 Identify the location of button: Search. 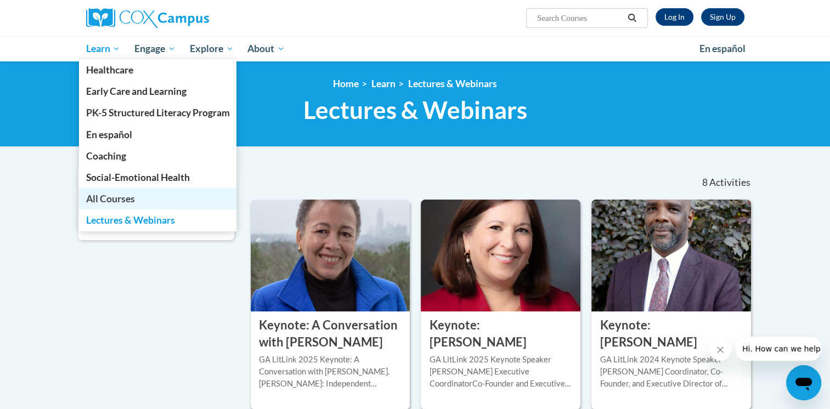
(632, 18).